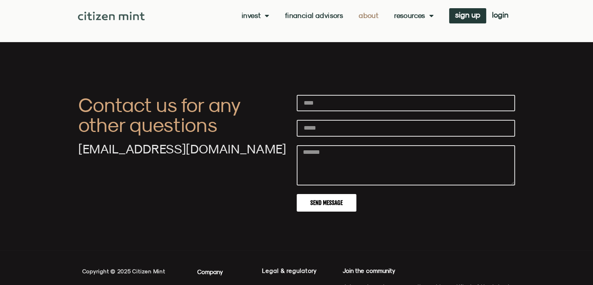  Describe the element at coordinates (111, 16) in the screenshot. I see `img: Citizen Mint` at that location.